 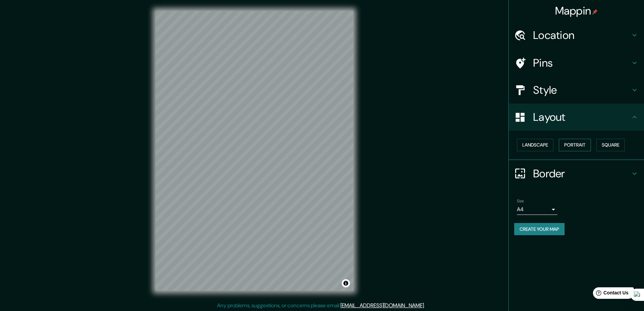 What do you see at coordinates (582, 35) in the screenshot?
I see `h4: Location` at bounding box center [582, 35].